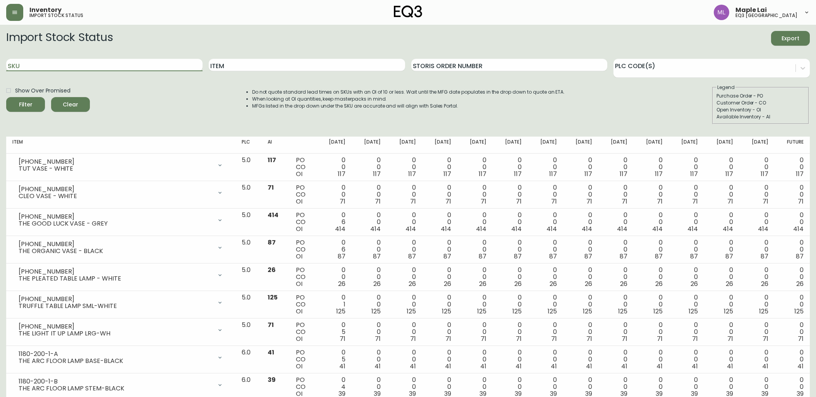  I want to click on div: Purchase Order - PO, so click(760, 96).